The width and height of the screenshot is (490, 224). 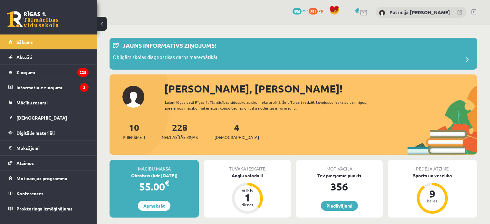 I want to click on div: Motivācija, so click(x=339, y=166).